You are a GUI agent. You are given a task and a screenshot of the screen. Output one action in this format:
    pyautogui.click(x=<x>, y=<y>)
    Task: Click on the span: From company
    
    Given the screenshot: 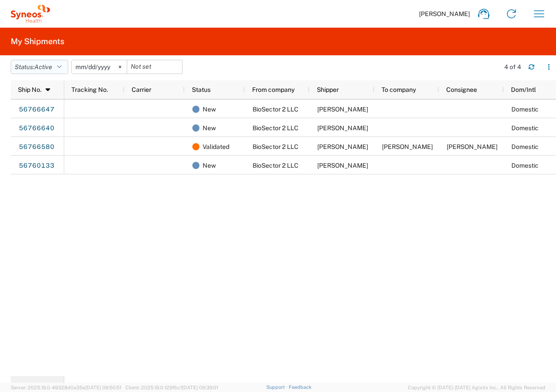 What is the action you would take?
    pyautogui.click(x=273, y=90)
    